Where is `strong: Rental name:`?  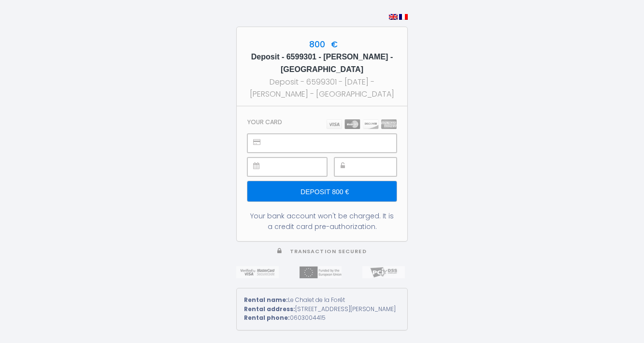
strong: Rental name: is located at coordinates (265, 299).